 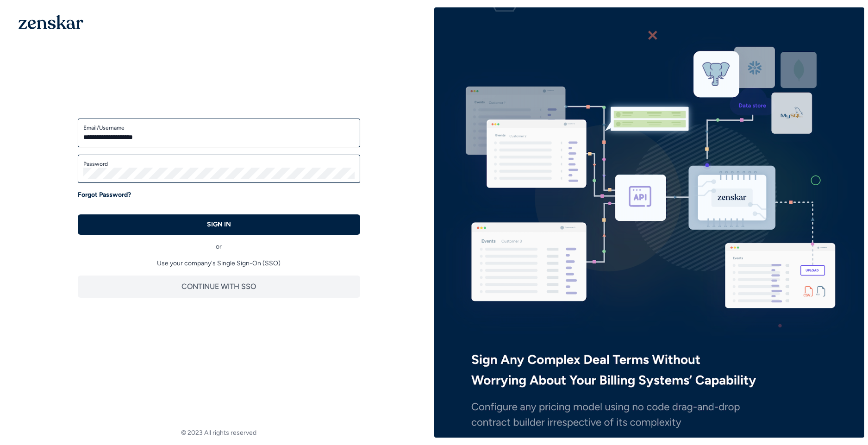 What do you see at coordinates (219, 286) in the screenshot?
I see `button: CONTINUE WITH SSO` at bounding box center [219, 286].